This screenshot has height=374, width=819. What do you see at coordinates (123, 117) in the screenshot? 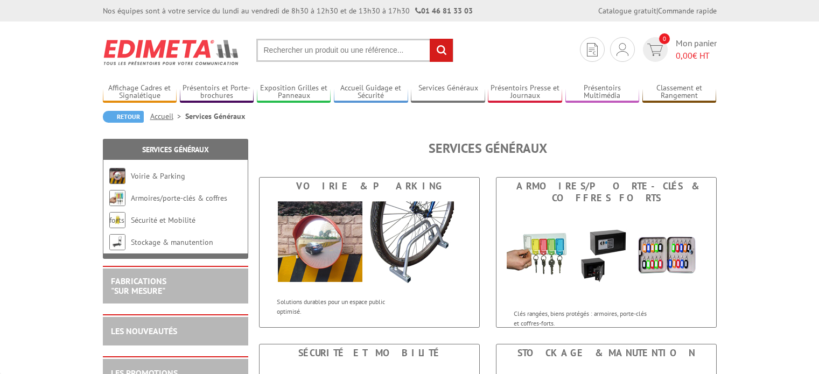
I see `a: Retour` at bounding box center [123, 117].